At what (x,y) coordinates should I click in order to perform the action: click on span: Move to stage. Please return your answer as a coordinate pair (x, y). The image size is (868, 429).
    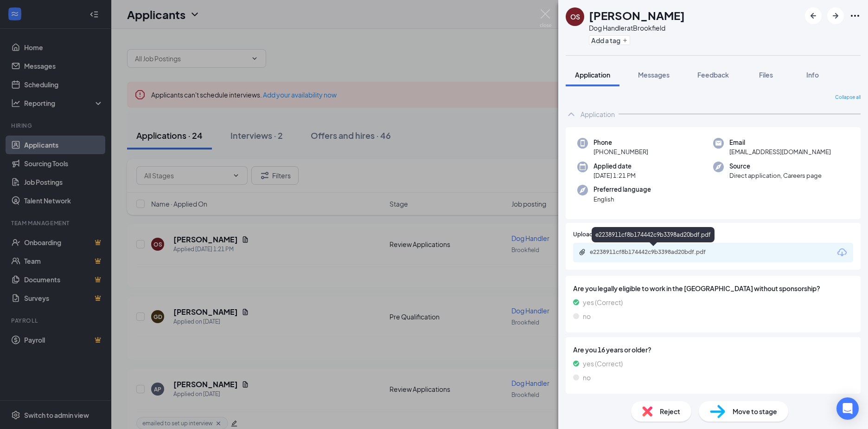
    Looking at the image, I should click on (756, 411).